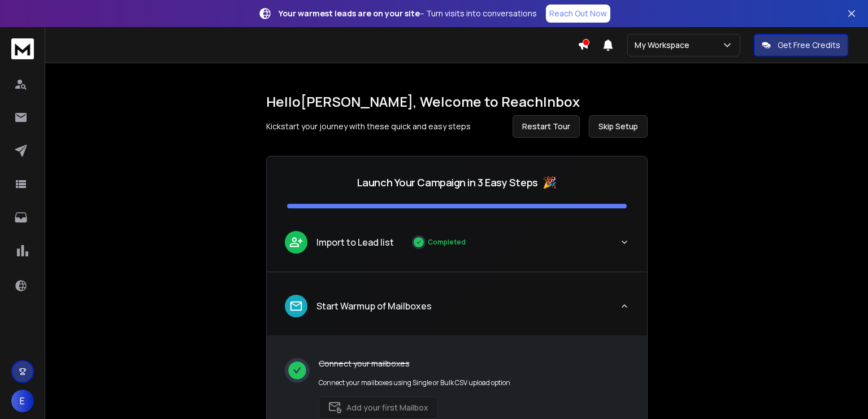 The height and width of the screenshot is (419, 868). What do you see at coordinates (578, 14) in the screenshot?
I see `p: Reach Out Now` at bounding box center [578, 14].